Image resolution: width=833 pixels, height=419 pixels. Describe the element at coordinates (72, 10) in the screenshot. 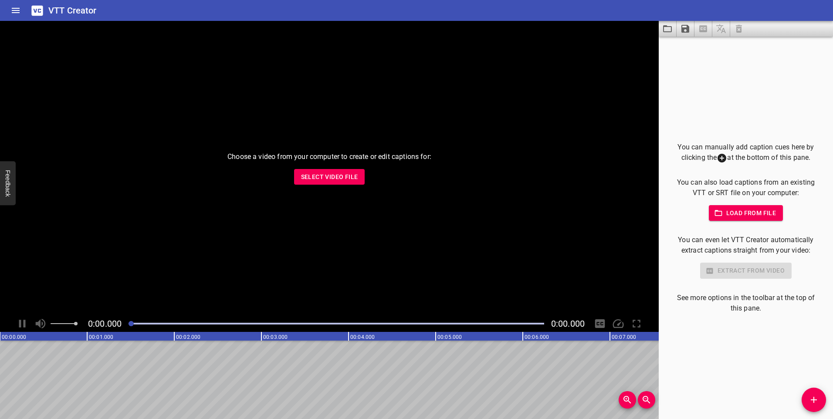

I see `h6: VTT Creator` at that location.